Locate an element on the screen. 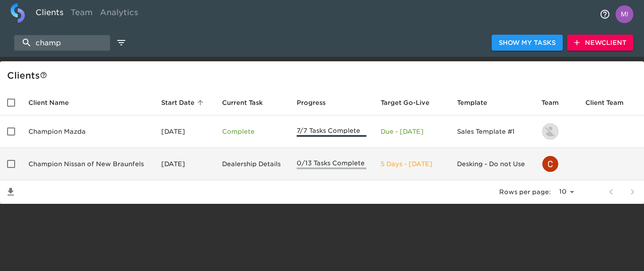 This screenshot has width=644, height=271. div: lowell@roadster.com is located at coordinates (556, 132).